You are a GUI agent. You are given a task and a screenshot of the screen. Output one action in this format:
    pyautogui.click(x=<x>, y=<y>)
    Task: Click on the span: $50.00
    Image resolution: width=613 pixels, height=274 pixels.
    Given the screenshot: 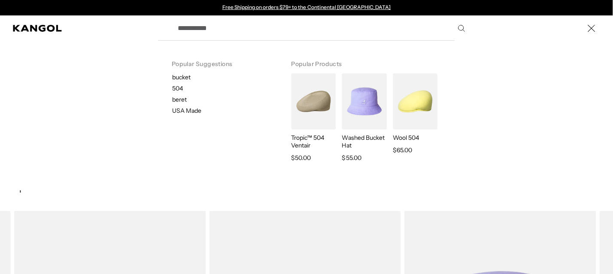 What is the action you would take?
    pyautogui.click(x=301, y=158)
    